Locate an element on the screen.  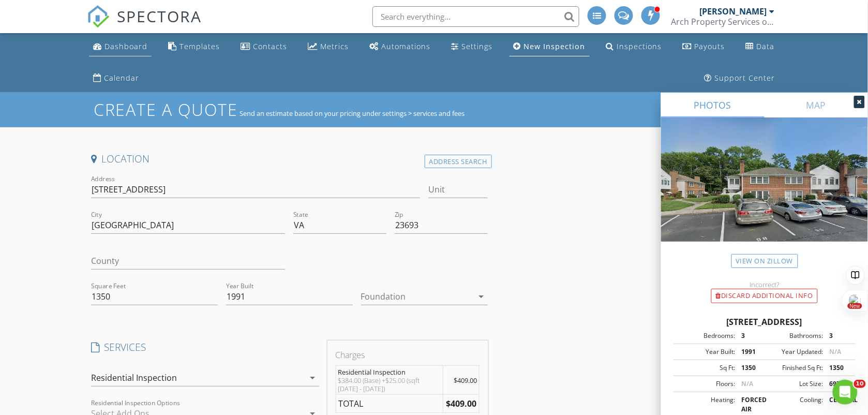
div: Templates is located at coordinates (199, 46).